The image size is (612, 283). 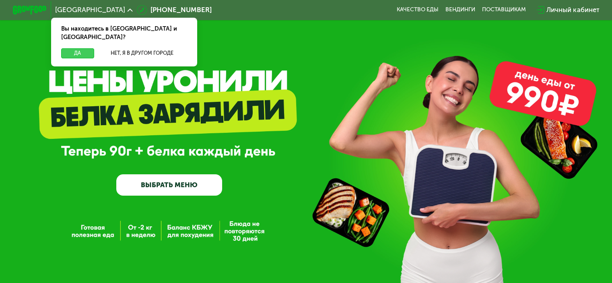 What do you see at coordinates (417, 10) in the screenshot?
I see `a: Качество еды` at bounding box center [417, 10].